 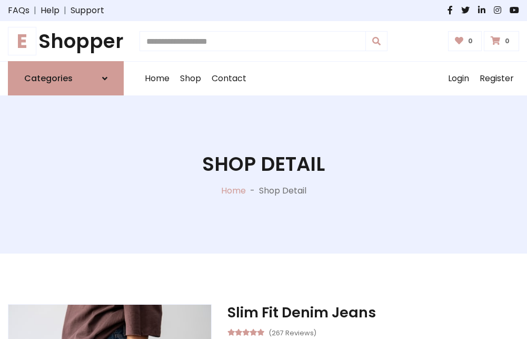 What do you see at coordinates (66, 78) in the screenshot?
I see `a: Categories` at bounding box center [66, 78].